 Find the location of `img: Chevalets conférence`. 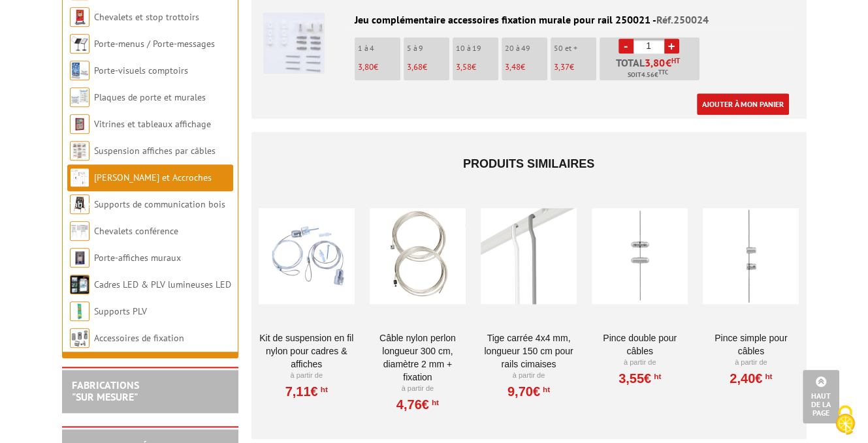

img: Chevalets conférence is located at coordinates (79, 231).